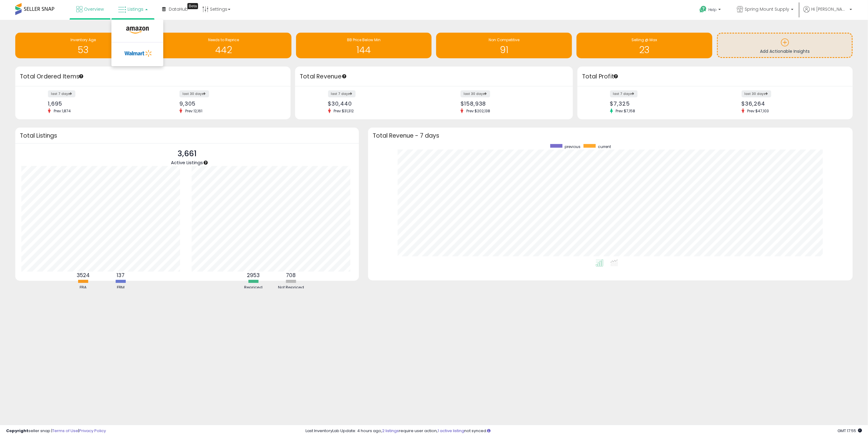  I want to click on a: Non Competitive 91, so click(504, 46).